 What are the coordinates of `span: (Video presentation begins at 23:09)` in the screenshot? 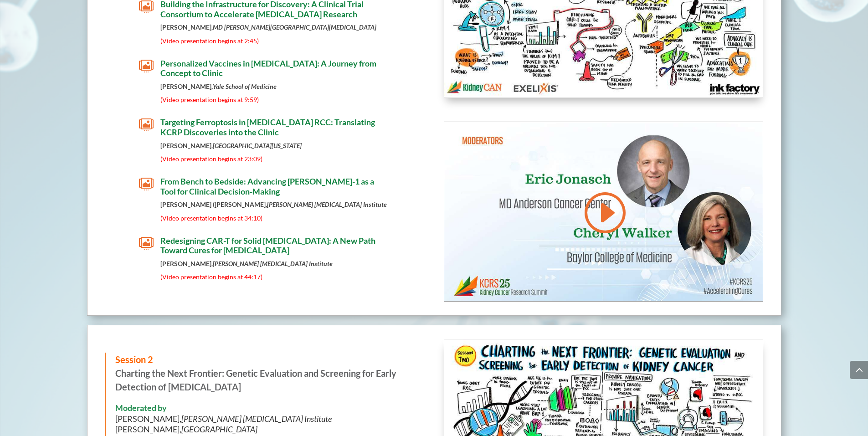 It's located at (211, 158).